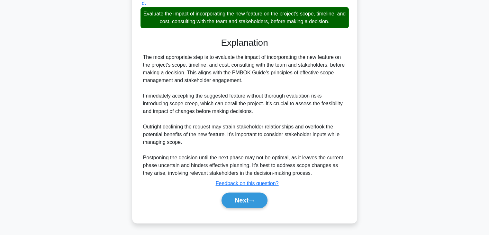 The height and width of the screenshot is (235, 489). What do you see at coordinates (245, 200) in the screenshot?
I see `button: Next` at bounding box center [245, 200].